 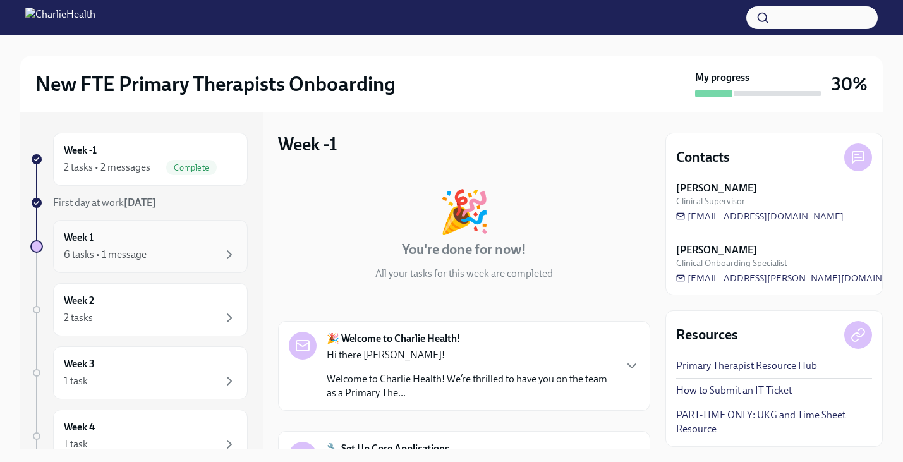 I want to click on a: Week 16 tasks • 1 message, so click(x=139, y=247).